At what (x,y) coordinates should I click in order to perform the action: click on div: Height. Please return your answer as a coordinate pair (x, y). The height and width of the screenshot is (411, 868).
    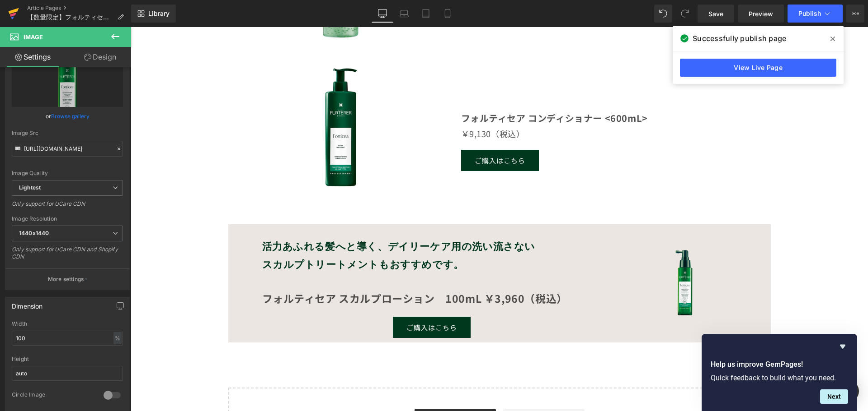
    Looking at the image, I should click on (67, 359).